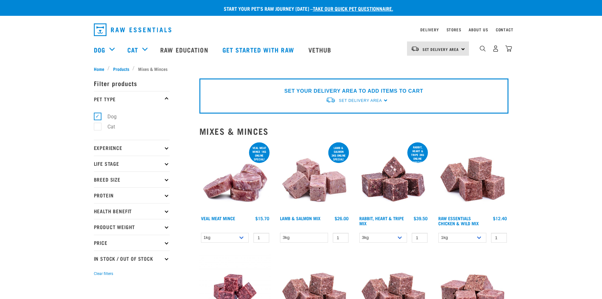 This screenshot has height=299, width=602. Describe the element at coordinates (353, 8) in the screenshot. I see `a: take our quick pet questionnaire.` at that location.